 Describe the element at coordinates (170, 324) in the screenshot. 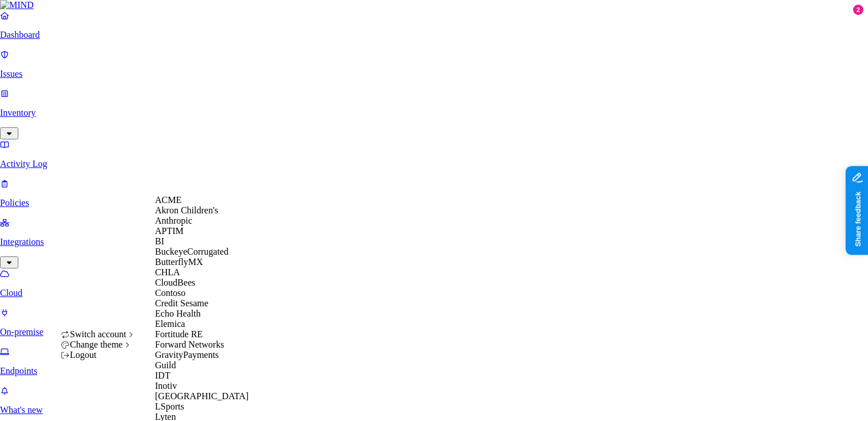

I see `span: Elemica` at that location.